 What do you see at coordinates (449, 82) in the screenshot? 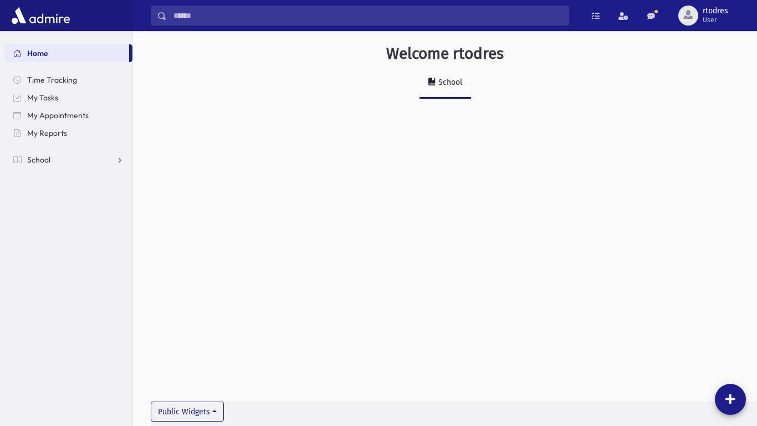
I see `div: School` at bounding box center [449, 82].